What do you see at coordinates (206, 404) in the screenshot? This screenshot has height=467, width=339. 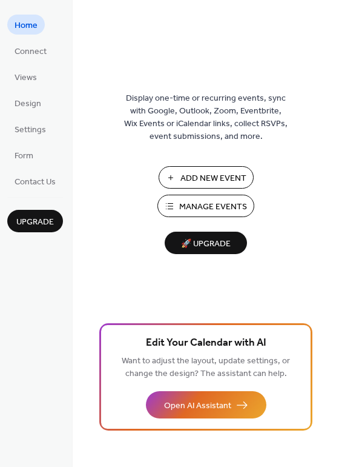 I see `button: Open AI Assistant` at bounding box center [206, 404].